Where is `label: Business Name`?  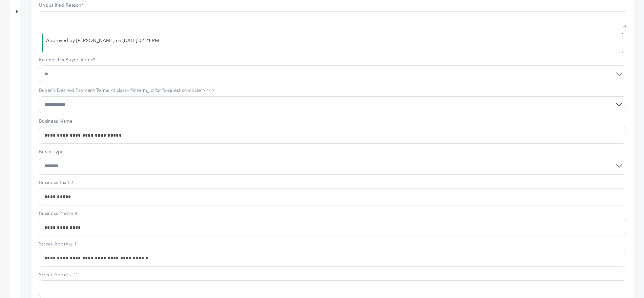
label: Business Name is located at coordinates (333, 121).